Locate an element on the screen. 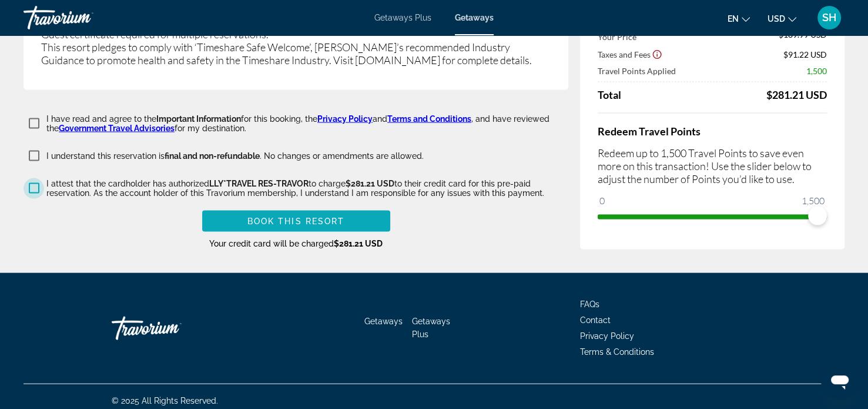  span: Terms & Conditions is located at coordinates (617, 352).